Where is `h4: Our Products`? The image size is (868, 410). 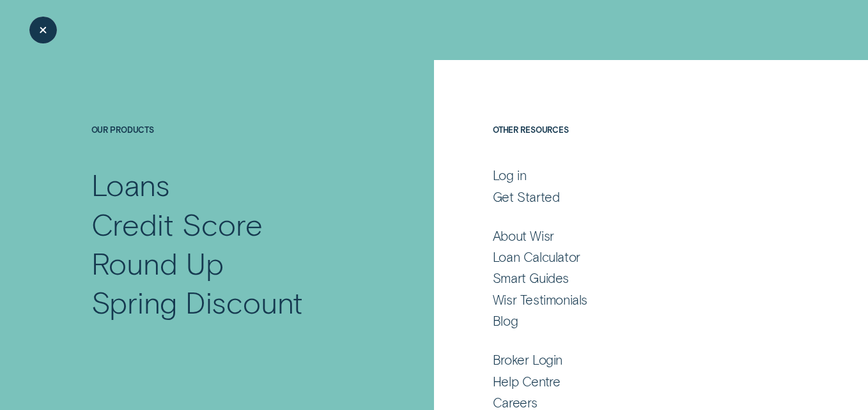 h4: Our Products is located at coordinates (231, 145).